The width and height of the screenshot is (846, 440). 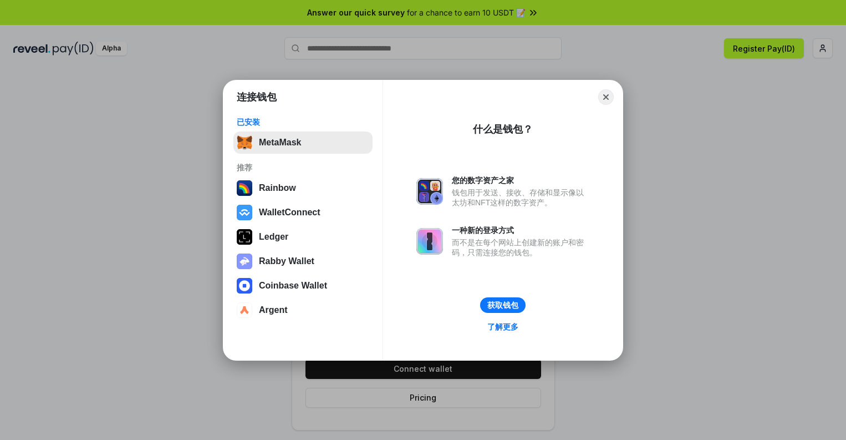 I want to click on a: 了解更多, so click(x=503, y=327).